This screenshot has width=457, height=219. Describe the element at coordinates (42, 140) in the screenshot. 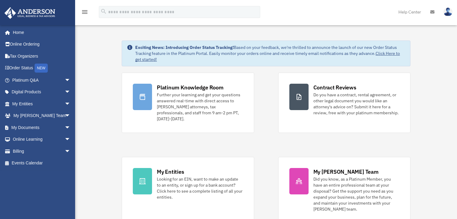

I see `a: Online Learningarrow_drop_down` at that location.